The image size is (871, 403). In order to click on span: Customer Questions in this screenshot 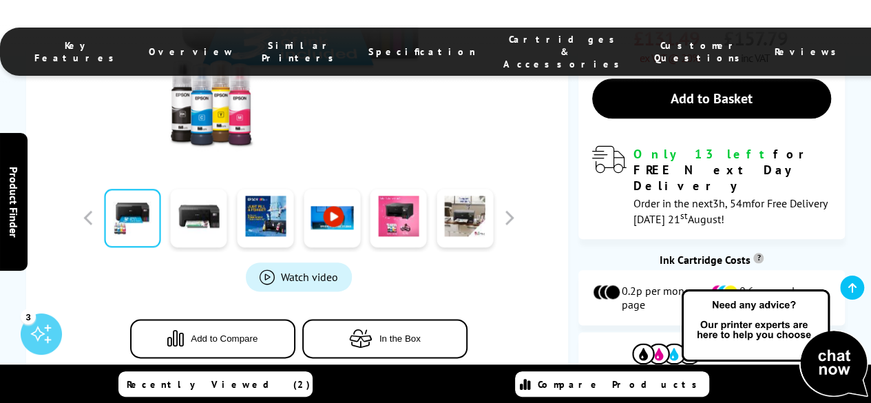, I will do `click(701, 52)`.